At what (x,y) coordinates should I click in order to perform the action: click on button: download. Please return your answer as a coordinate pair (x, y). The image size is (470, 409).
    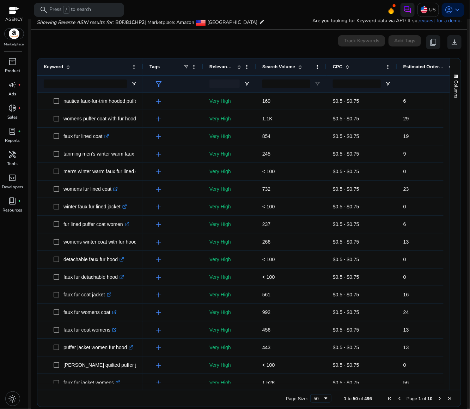
    Looking at the image, I should click on (454, 42).